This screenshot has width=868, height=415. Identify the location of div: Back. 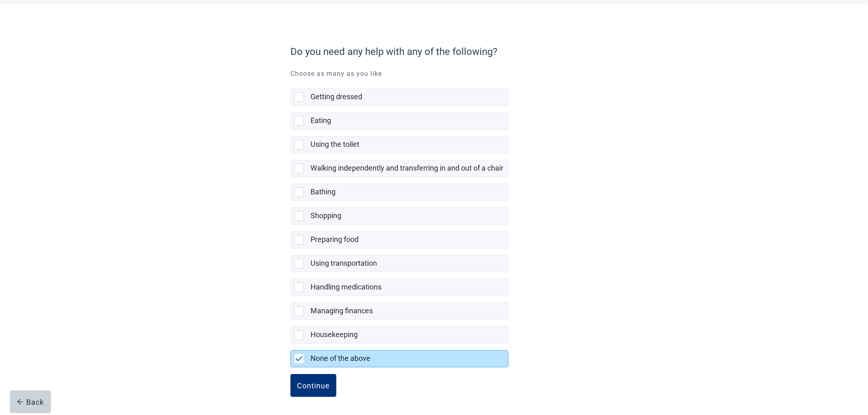
(31, 402).